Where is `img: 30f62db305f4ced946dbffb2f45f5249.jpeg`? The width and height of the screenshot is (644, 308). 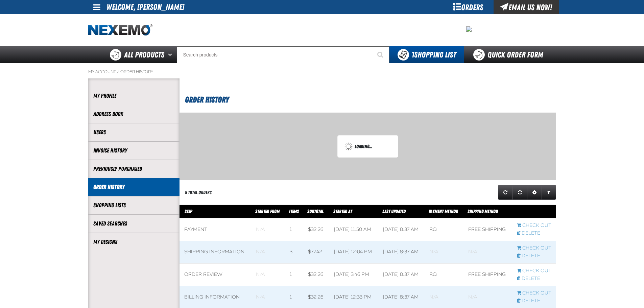
img: 30f62db305f4ced946dbffb2f45f5249.jpeg is located at coordinates (469, 29).